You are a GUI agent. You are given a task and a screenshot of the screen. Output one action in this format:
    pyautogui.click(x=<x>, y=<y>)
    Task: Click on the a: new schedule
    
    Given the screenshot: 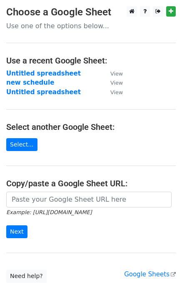 What is the action you would take?
    pyautogui.click(x=30, y=83)
    